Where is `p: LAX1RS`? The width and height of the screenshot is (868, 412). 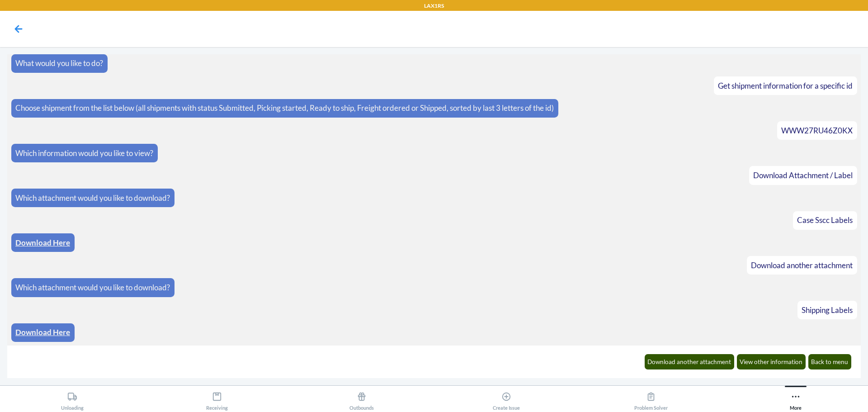 p: LAX1RS is located at coordinates (434, 6).